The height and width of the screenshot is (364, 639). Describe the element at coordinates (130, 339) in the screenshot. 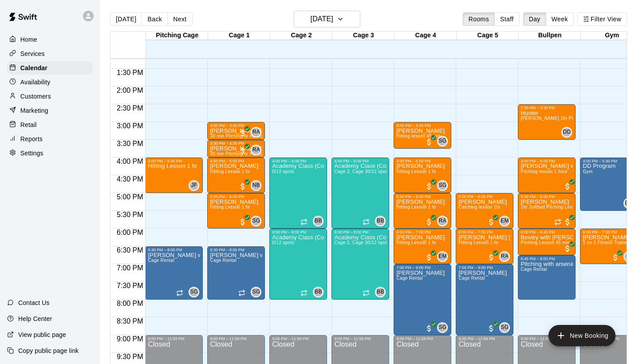

I see `span: 9:00 PM` at that location.